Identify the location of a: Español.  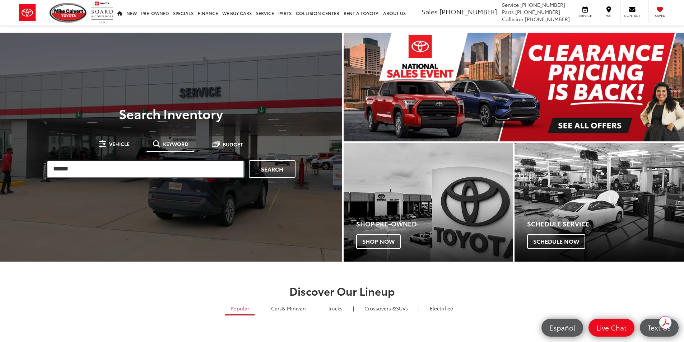
(562, 328).